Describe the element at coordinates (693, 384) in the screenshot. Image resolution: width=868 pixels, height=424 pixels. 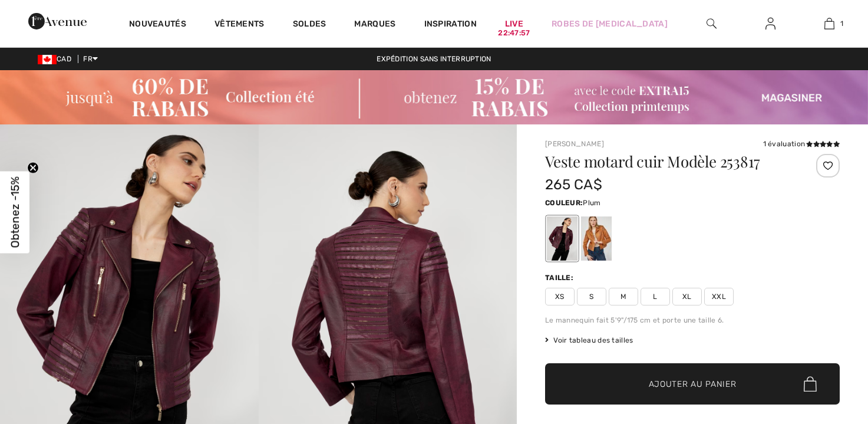
I see `span: Ajouter au panier` at that location.